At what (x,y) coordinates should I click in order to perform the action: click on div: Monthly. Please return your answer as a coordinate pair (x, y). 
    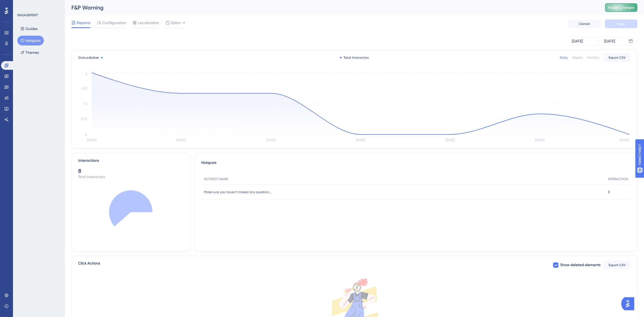
    Looking at the image, I should click on (594, 58).